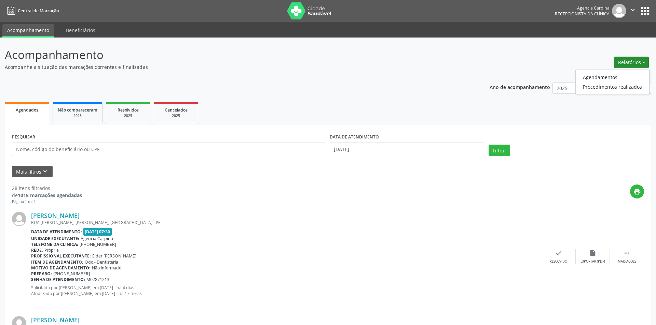 This screenshot has height=325, width=656. What do you see at coordinates (612, 77) in the screenshot?
I see `a: Agendamentos` at bounding box center [612, 77].